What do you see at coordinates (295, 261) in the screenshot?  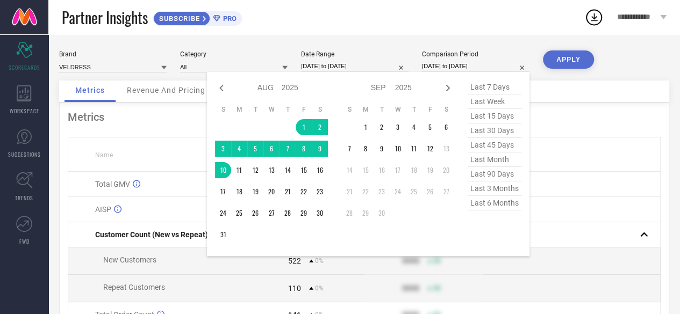 I see `div: 522` at bounding box center [295, 261].